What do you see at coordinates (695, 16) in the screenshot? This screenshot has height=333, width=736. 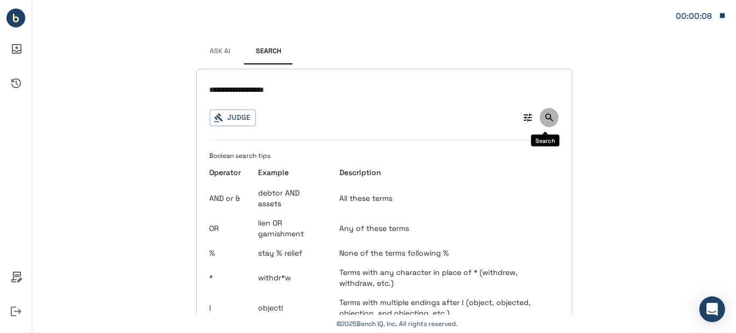 I see `div: Matter: 080529-1026` at bounding box center [695, 16].